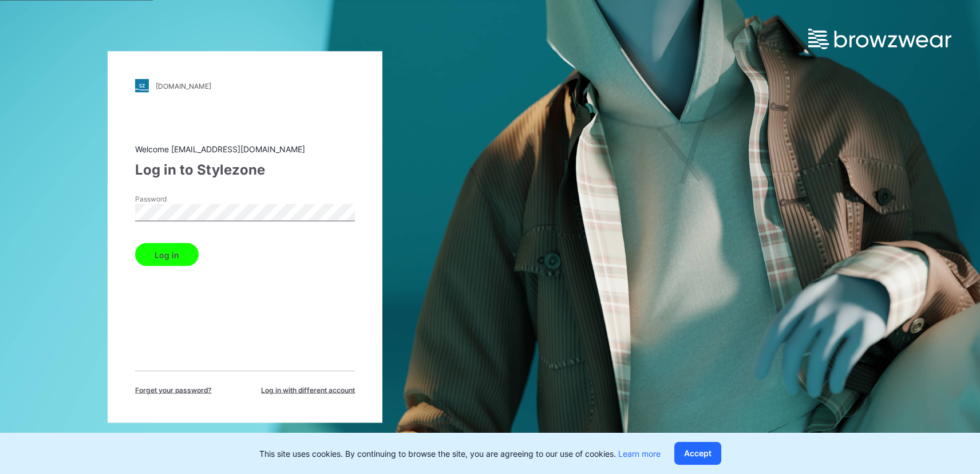  Describe the element at coordinates (880, 39) in the screenshot. I see `img: browzwear-logo.e42bd6dac1945053ebaf764b6aa21510.svg` at that location.